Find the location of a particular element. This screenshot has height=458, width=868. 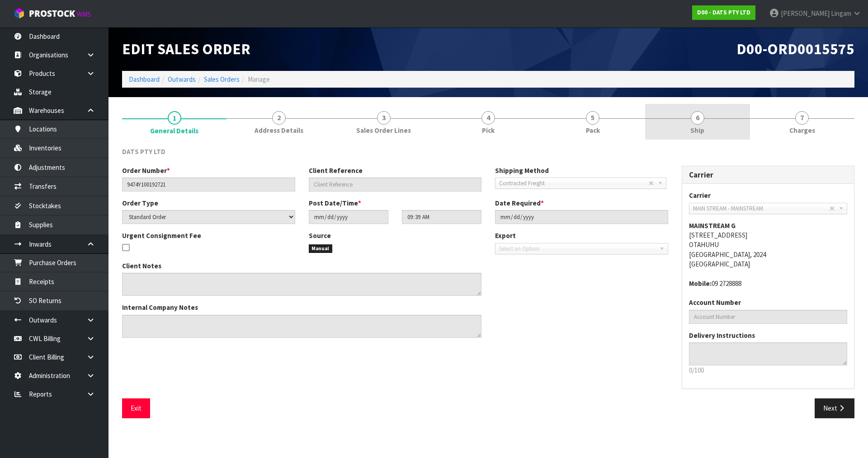

strong: mobile is located at coordinates (700, 283).